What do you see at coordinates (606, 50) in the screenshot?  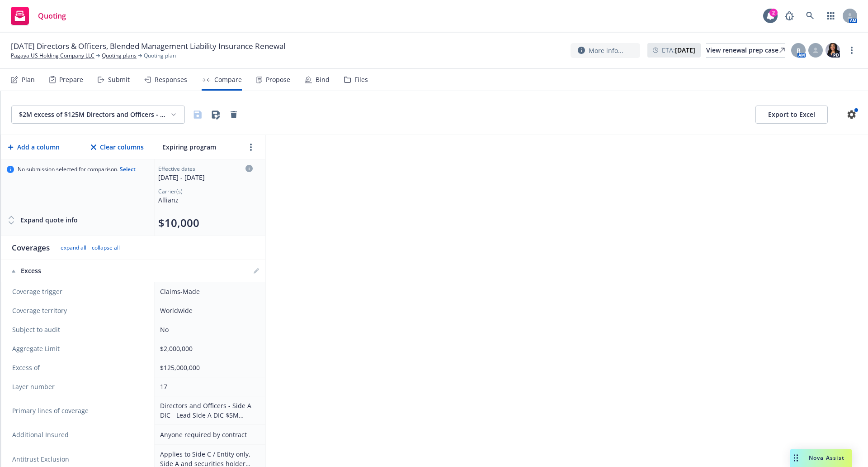 I see `span: More info...` at bounding box center [606, 50].